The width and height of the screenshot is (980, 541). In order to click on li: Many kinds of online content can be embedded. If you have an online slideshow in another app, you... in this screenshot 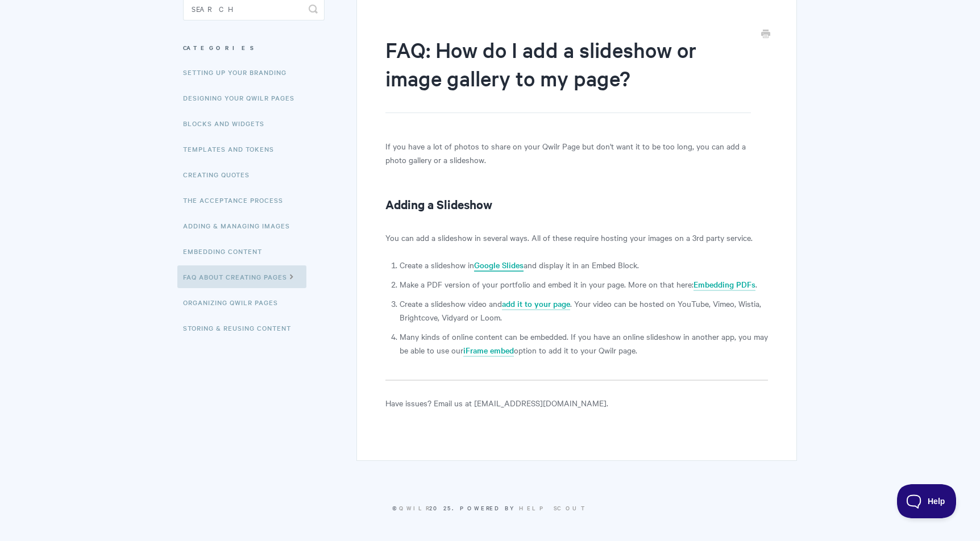, I will do `click(584, 343)`.